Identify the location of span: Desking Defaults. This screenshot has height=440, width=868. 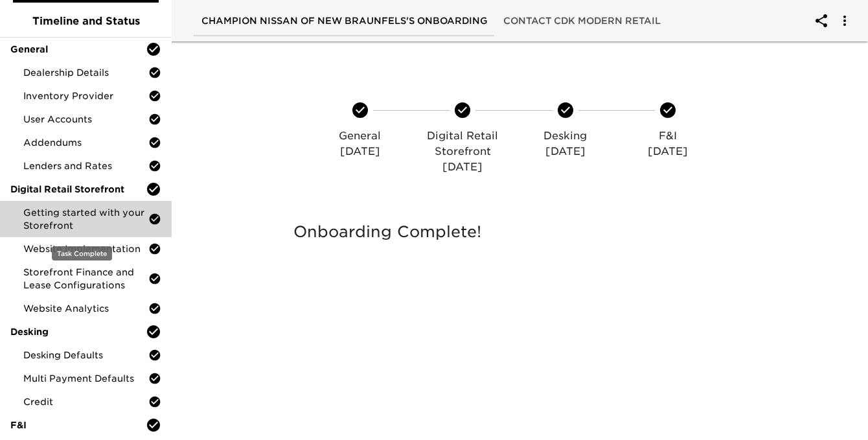
(85, 355).